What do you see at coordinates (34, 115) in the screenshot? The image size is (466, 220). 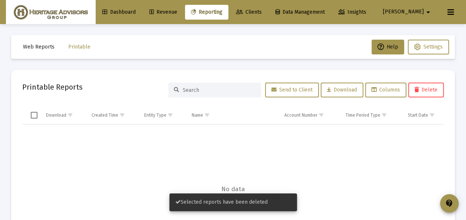 I see `div: Select all` at bounding box center [34, 115].